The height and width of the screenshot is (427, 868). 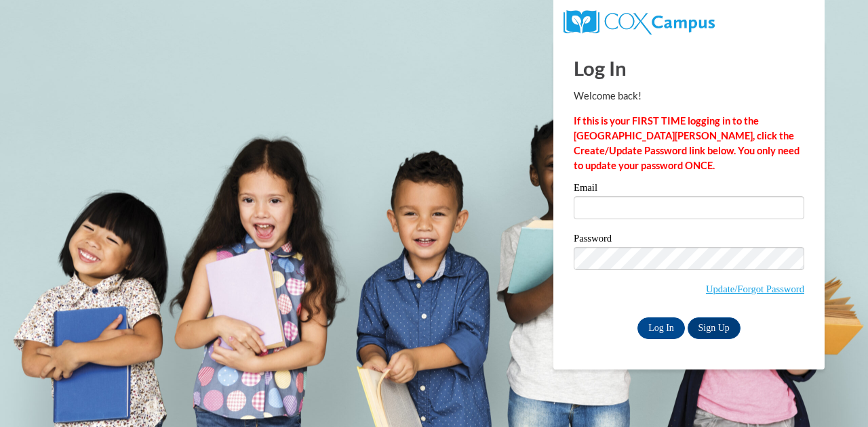 I want to click on a: COX Campus, so click(x=638, y=21).